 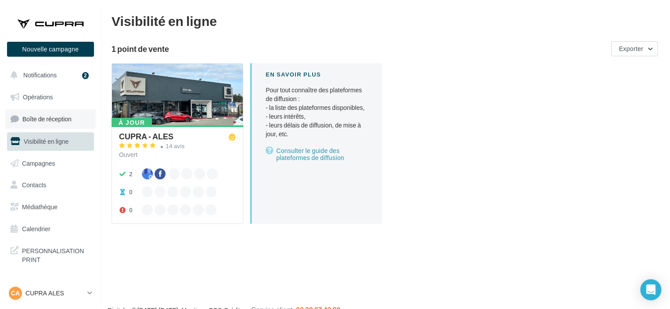 I want to click on div: En savoir plus, so click(x=317, y=74).